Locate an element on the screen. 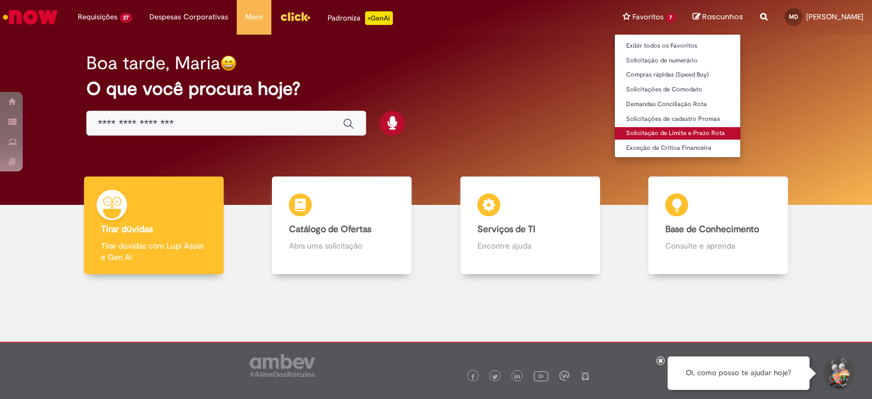  img: logo_footer_ambev_rotulo_gray.png is located at coordinates (282, 366).